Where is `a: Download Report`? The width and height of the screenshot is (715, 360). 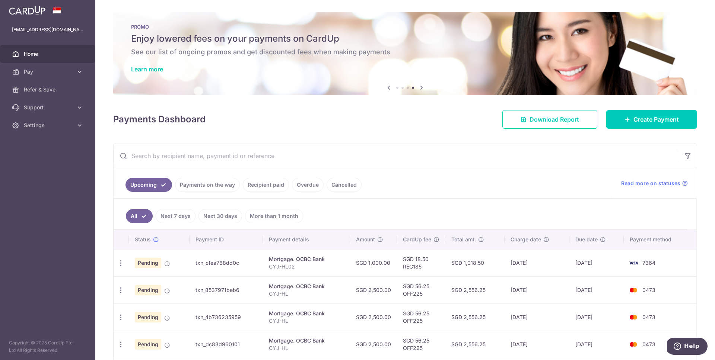
a: Download Report is located at coordinates (550, 120).